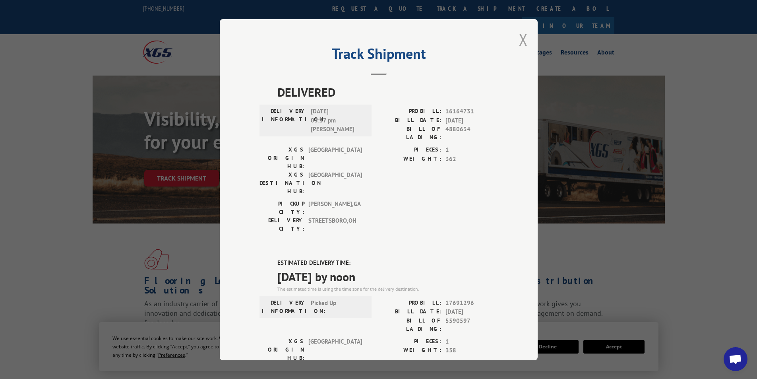 The image size is (757, 379). I want to click on span: 17691296, so click(472, 302).